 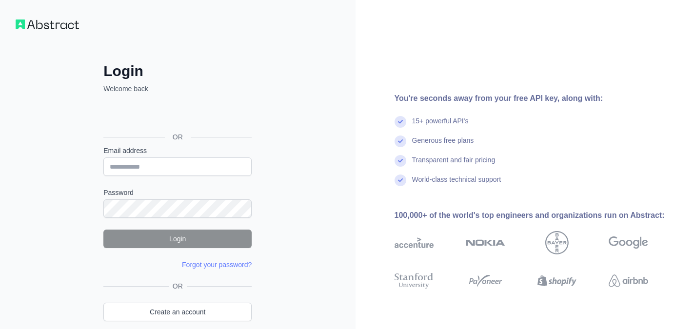 I want to click on p: Welcome back, so click(x=178, y=89).